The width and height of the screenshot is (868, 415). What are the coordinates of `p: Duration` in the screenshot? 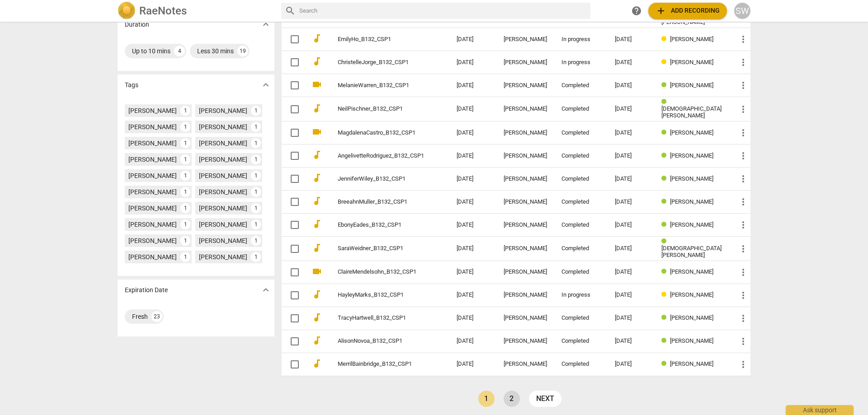 It's located at (137, 24).